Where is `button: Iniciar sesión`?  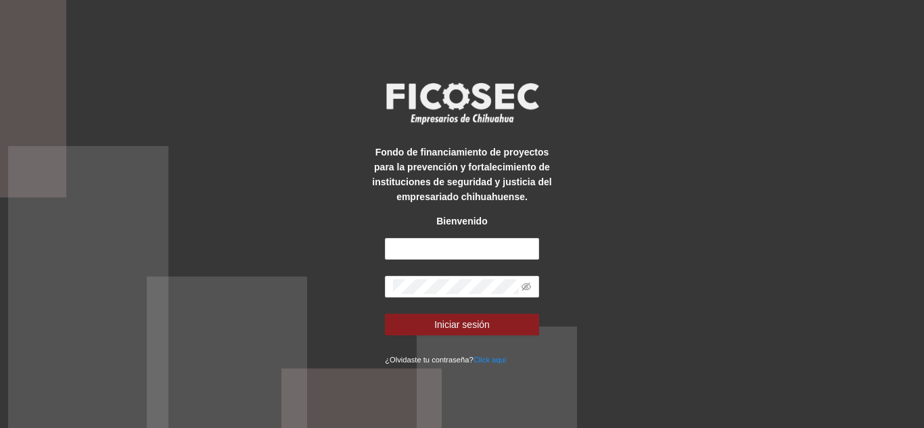
button: Iniciar sesión is located at coordinates (462, 325).